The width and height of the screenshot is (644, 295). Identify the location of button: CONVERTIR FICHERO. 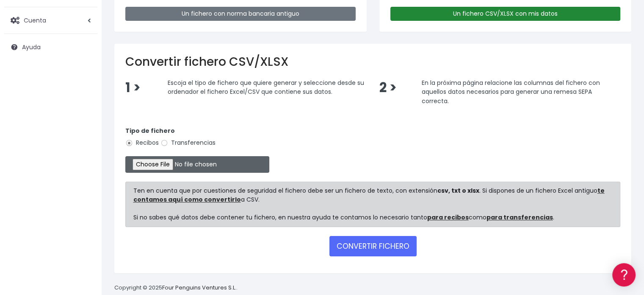
(373, 246).